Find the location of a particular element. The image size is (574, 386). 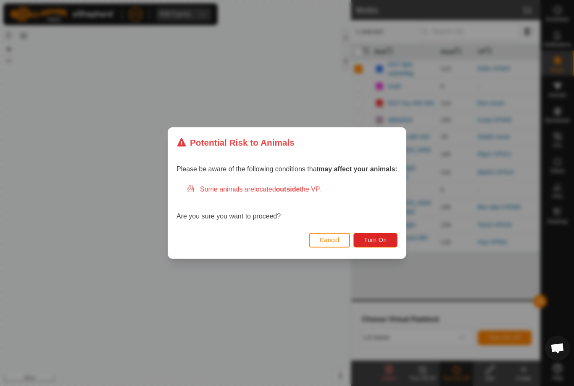

strong: outside is located at coordinates (288, 189).